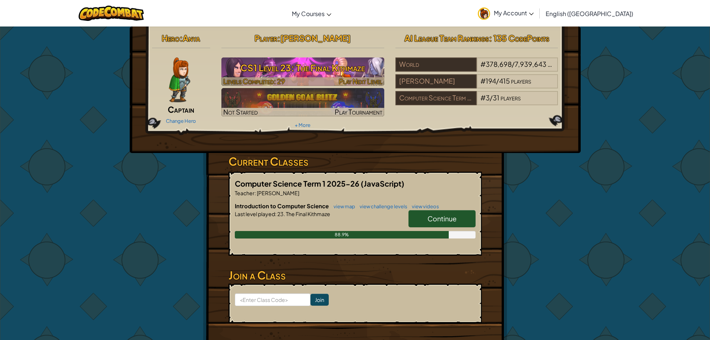 The image size is (710, 340). Describe the element at coordinates (111, 13) in the screenshot. I see `a: CodeCombat logo` at that location.